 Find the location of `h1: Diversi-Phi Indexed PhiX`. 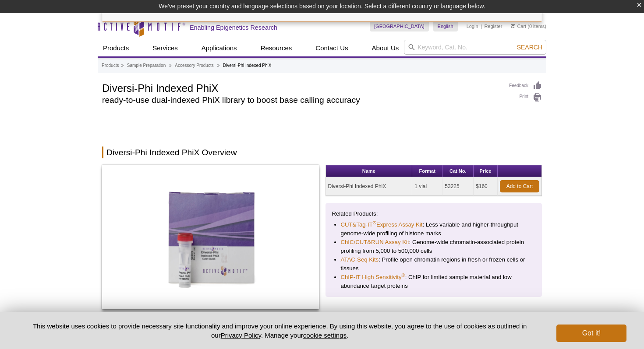

h1: Diversi-Phi Indexed PhiX is located at coordinates (301, 87).